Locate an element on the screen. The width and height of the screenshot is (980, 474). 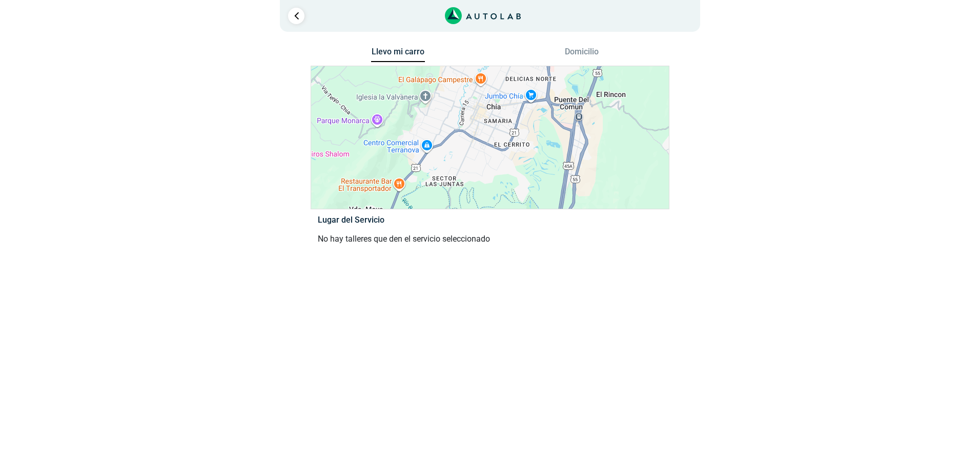
button: Llevo mi carro is located at coordinates (398, 54).